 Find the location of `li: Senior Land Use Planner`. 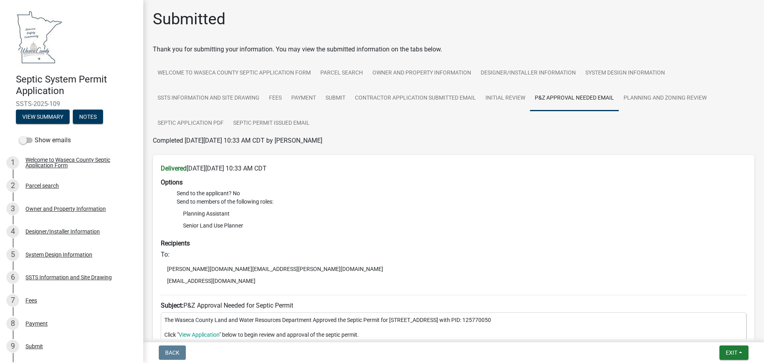

li: Senior Land Use Planner is located at coordinates (462, 225).